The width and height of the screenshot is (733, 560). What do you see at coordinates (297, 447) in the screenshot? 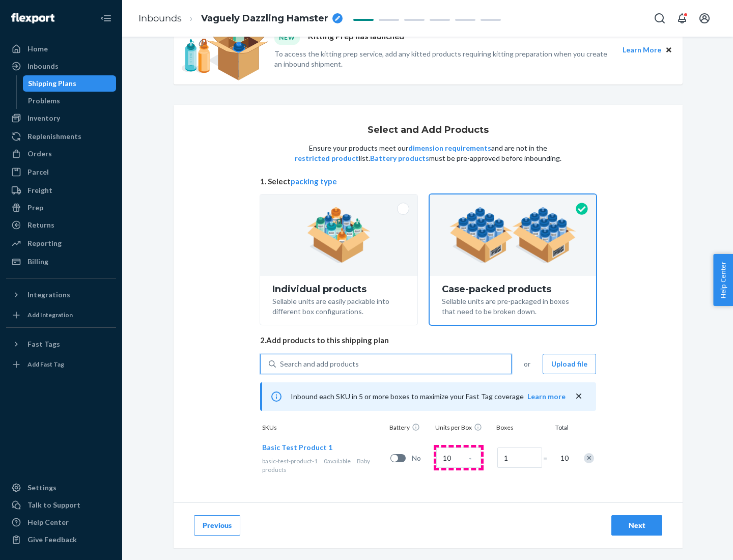
I see `button: Basic Test Product 1` at bounding box center [297, 447].